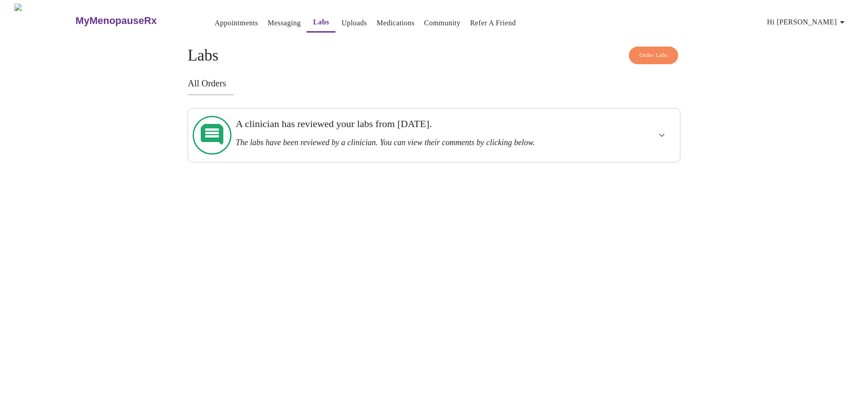 The image size is (868, 412). Describe the element at coordinates (494, 23) in the screenshot. I see `a: Refer a Friend` at that location.